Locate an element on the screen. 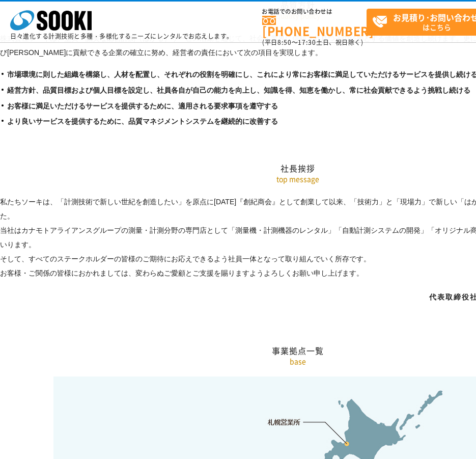 This screenshot has height=459, width=476. span: お電話でのお問い合わせは is located at coordinates (314, 12).